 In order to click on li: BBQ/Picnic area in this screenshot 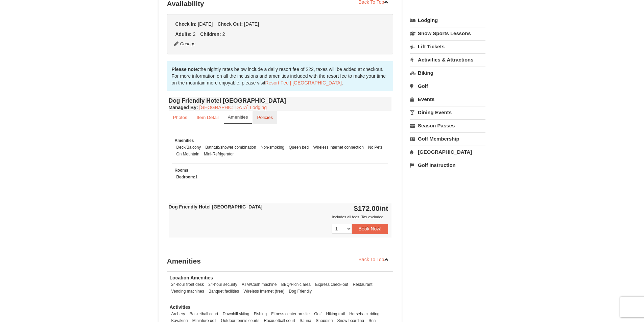, I will do `click(296, 285)`.